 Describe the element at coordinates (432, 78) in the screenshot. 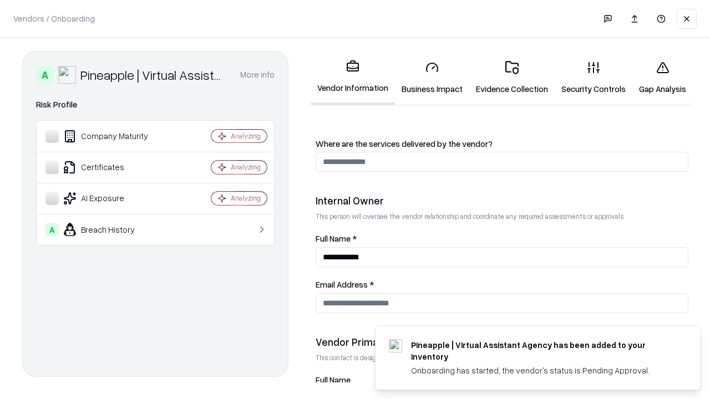

I see `a: Business Impact` at that location.